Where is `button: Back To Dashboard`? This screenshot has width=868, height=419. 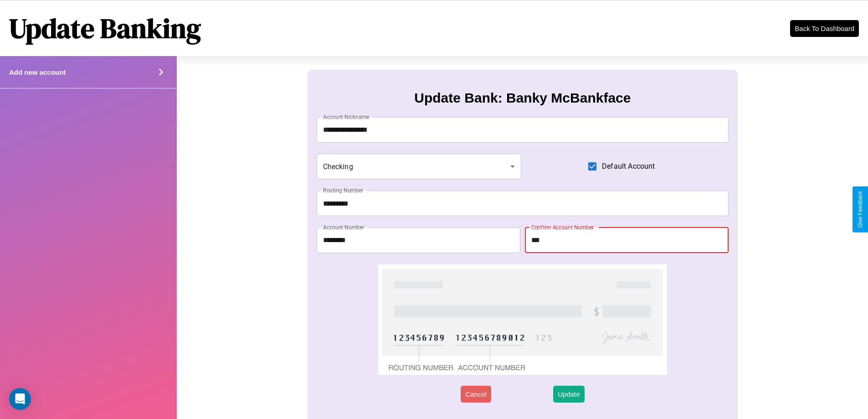 button: Back To Dashboard is located at coordinates (824, 28).